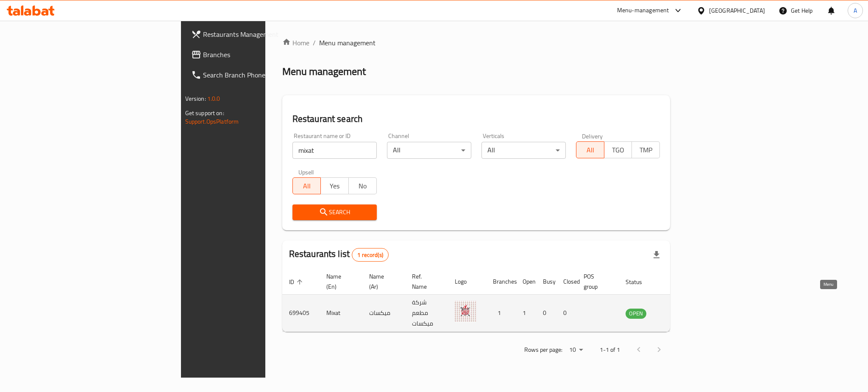  Describe the element at coordinates (205, 113) in the screenshot. I see `span: Get support on:` at that location.